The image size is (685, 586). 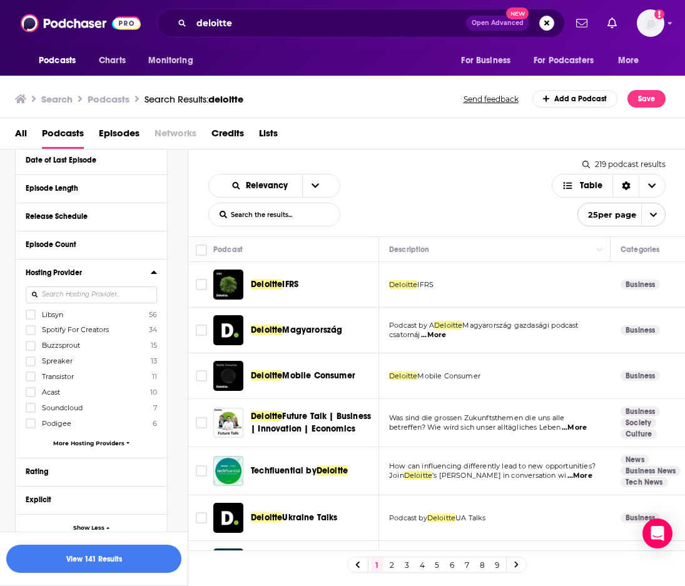 I want to click on div: Episode Length, so click(x=87, y=188).